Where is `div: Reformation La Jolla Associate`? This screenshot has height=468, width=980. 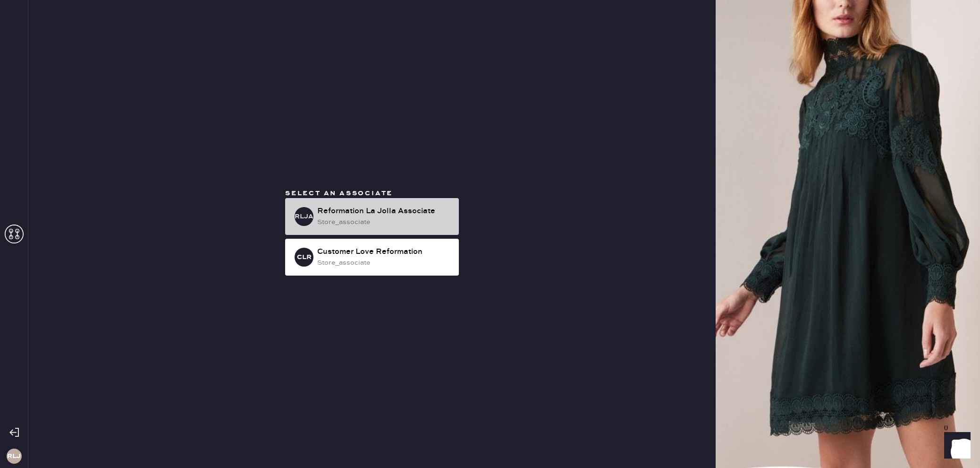
div: Reformation La Jolla Associate is located at coordinates (384, 211).